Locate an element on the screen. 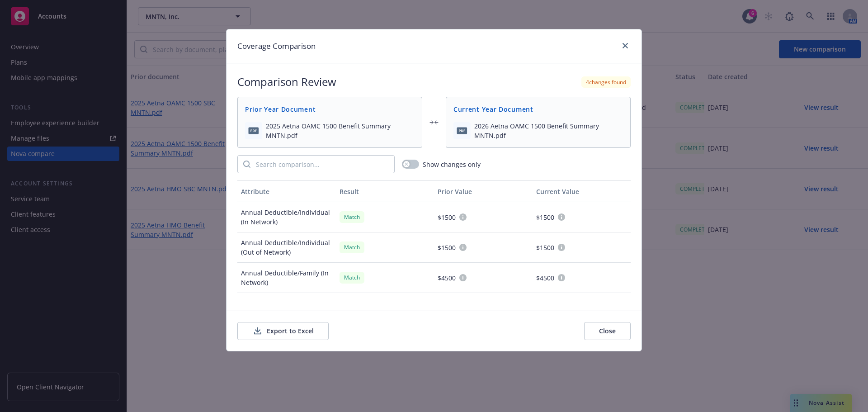 The width and height of the screenshot is (868, 412). div: 4 changes found is located at coordinates (606, 82).